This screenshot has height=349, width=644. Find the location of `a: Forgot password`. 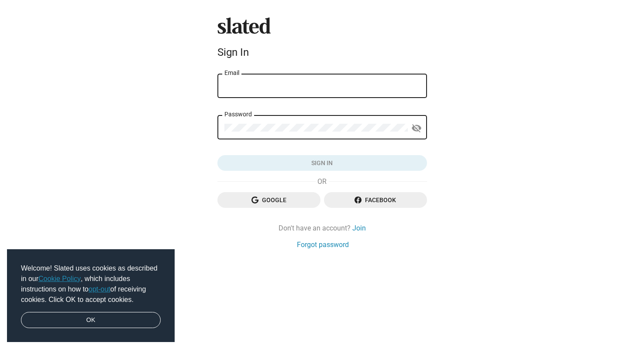

a: Forgot password is located at coordinates (322, 244).